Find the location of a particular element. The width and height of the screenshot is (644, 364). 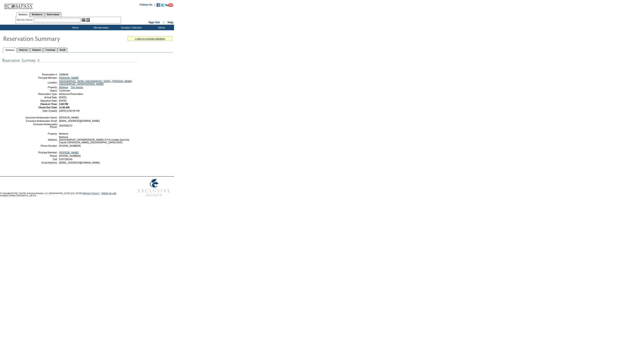

a: Itinerary is located at coordinates (24, 50).